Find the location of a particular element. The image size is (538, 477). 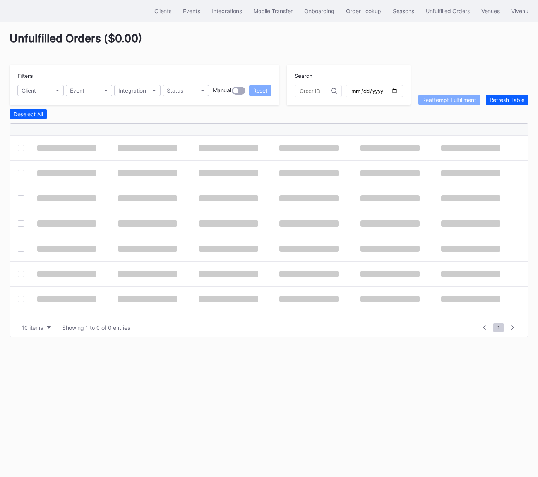

button: 10 items is located at coordinates (36, 327).